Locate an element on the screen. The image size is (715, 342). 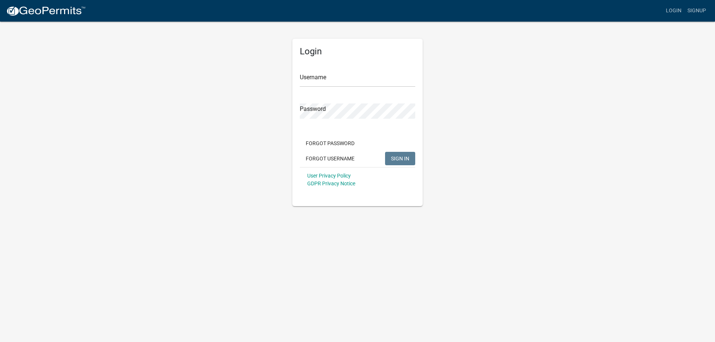
a: GDPR Privacy Notice is located at coordinates (331, 184).